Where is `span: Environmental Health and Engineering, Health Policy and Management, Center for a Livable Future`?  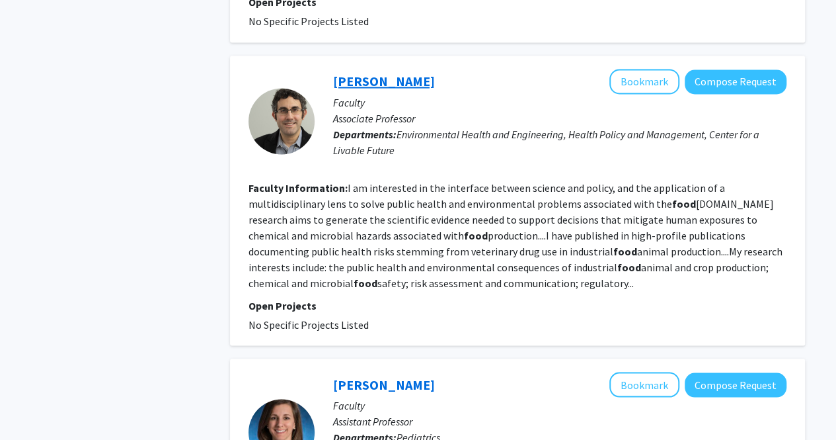
span: Environmental Health and Engineering, Health Policy and Management, Center for a Livable Future is located at coordinates (546, 141).